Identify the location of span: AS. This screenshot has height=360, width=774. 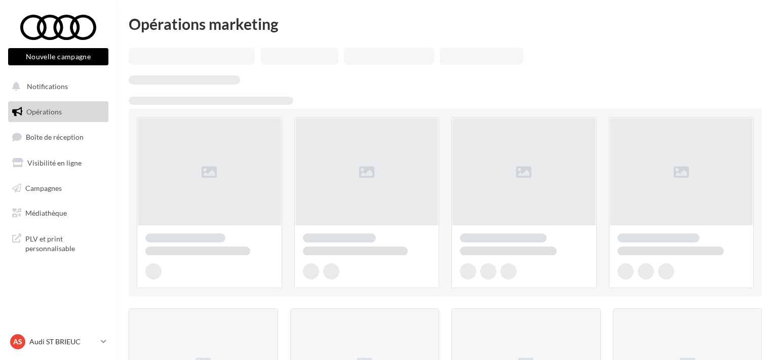
(18, 342).